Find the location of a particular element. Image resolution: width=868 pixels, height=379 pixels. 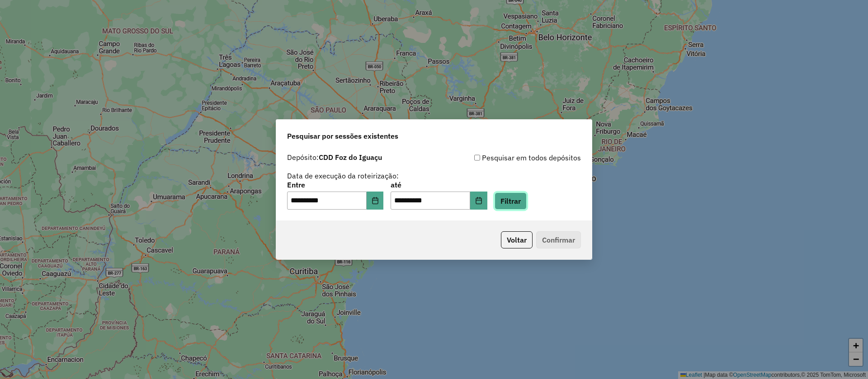

span: Pesquisar por sessões existentes is located at coordinates (342, 136).